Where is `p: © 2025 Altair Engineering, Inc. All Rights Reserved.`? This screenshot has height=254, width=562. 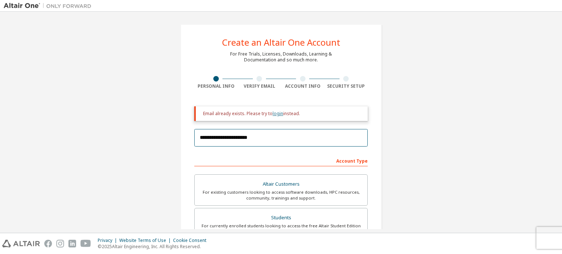
p: © 2025 Altair Engineering, Inc. All Rights Reserved. is located at coordinates (154, 247).